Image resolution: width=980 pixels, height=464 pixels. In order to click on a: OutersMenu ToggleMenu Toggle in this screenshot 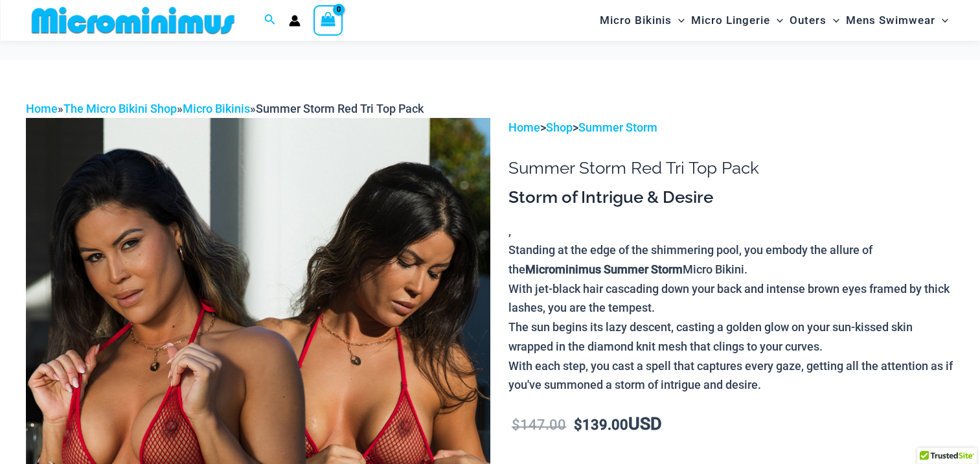, I will do `click(814, 20)`.